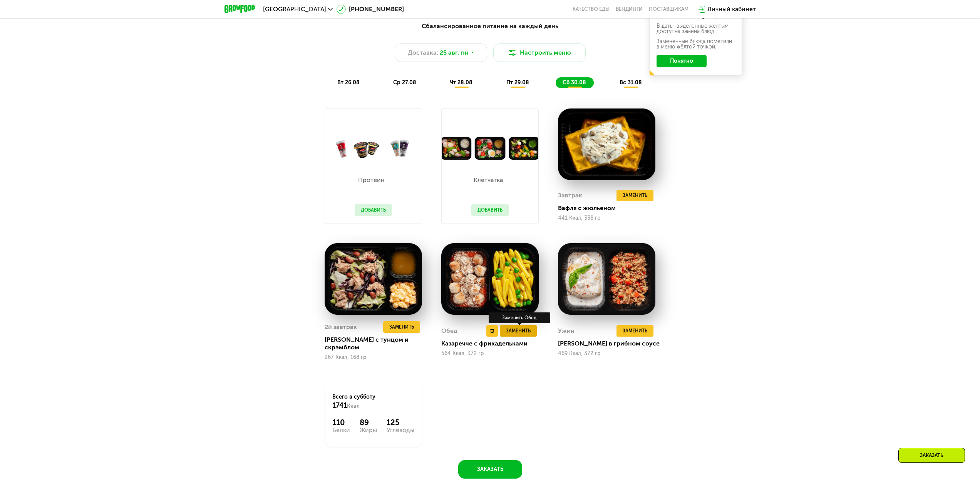 This screenshot has width=980, height=489. Describe the element at coordinates (490, 26) in the screenshot. I see `div: Сбалансированное питание на каждый день` at that location.